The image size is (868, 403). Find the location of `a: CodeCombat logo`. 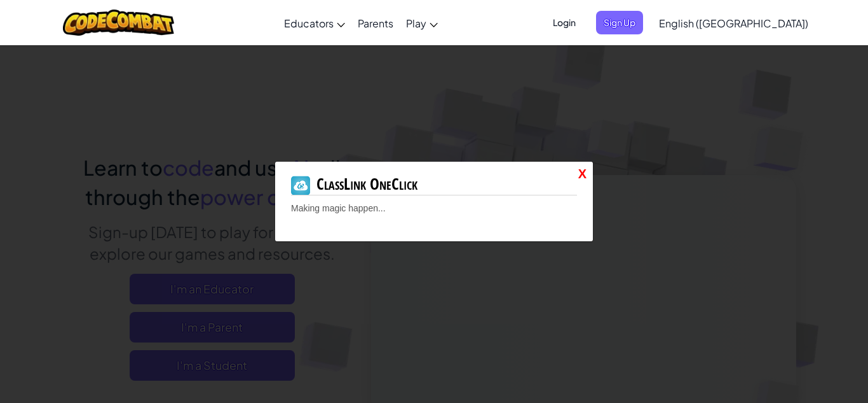

a: CodeCombat logo is located at coordinates (118, 22).